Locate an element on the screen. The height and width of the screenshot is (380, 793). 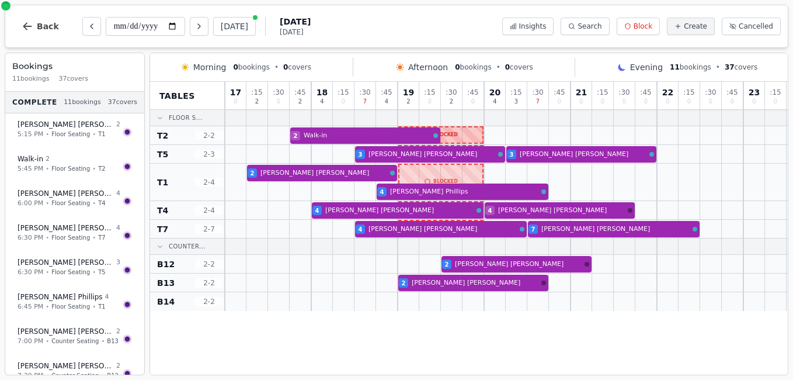
span: 5:15 PM is located at coordinates (30, 134).